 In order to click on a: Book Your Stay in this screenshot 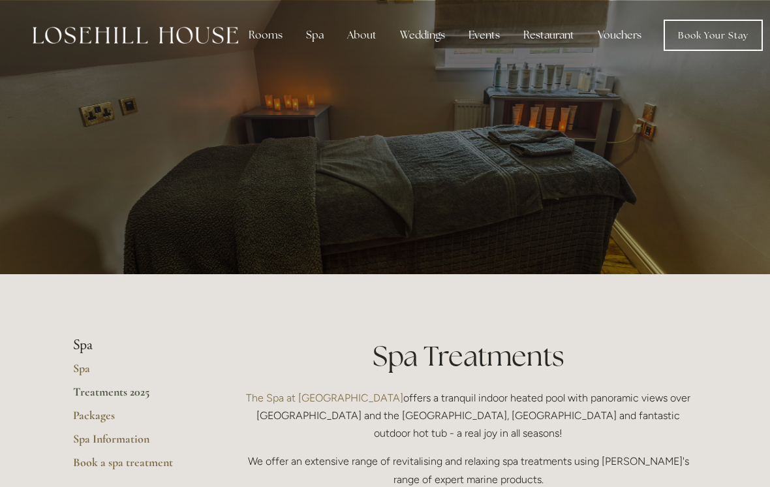, I will do `click(713, 35)`.